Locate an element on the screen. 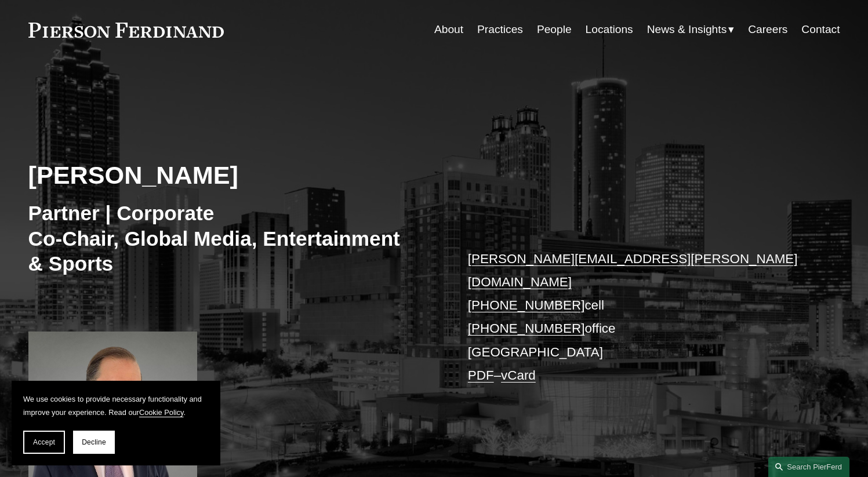  a: folder dropdown is located at coordinates (691, 30).